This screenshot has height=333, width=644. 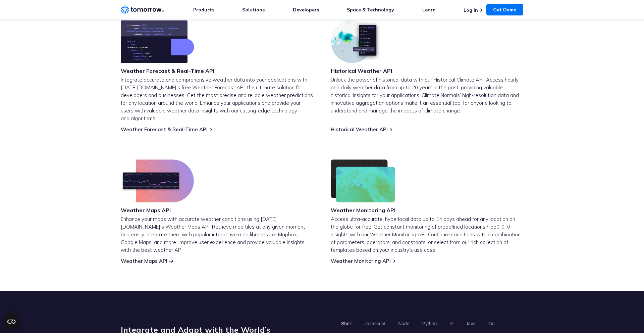 I want to click on button: Javascript, so click(x=375, y=323).